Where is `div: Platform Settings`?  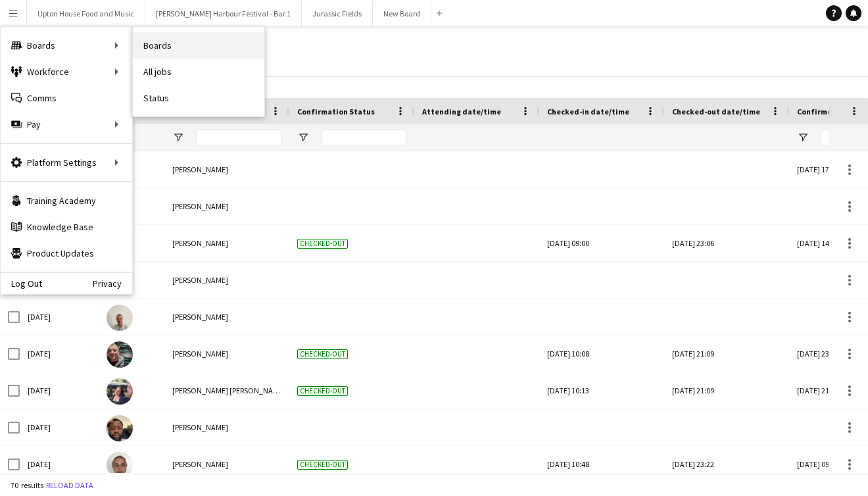 div: Platform Settings is located at coordinates (66, 162).